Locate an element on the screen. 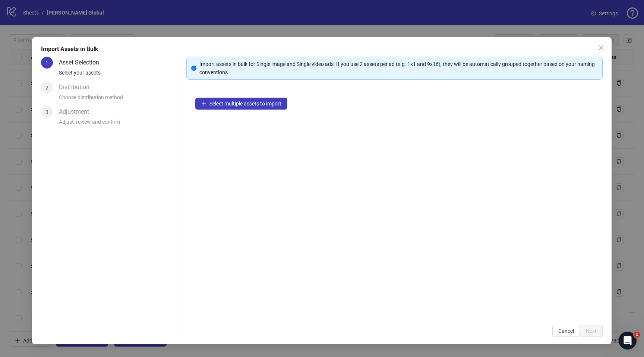 Image resolution: width=644 pixels, height=357 pixels. span: Cancel is located at coordinates (567, 331).